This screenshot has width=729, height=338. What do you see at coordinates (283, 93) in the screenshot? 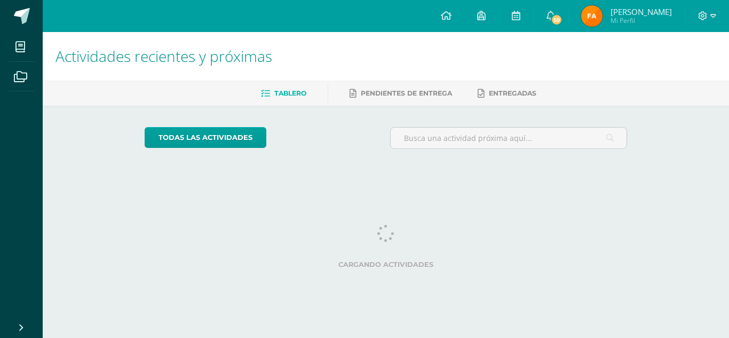
I see `a: Tablero` at bounding box center [283, 93].